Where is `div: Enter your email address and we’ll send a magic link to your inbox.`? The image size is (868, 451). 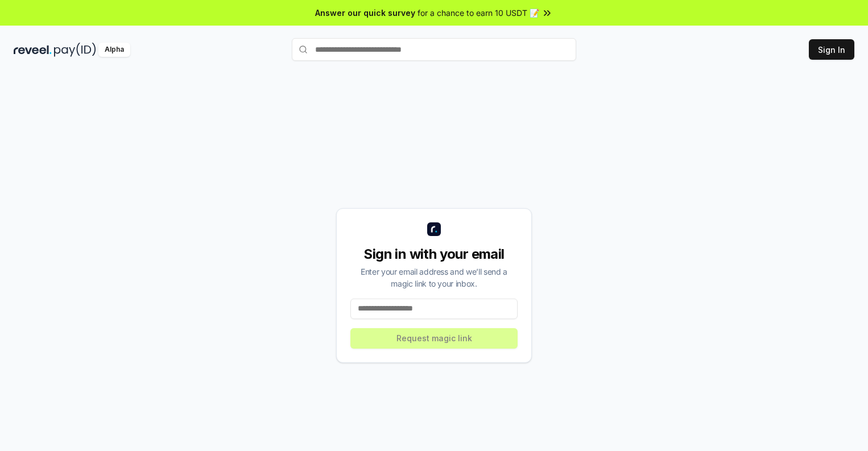
div: Enter your email address and we’ll send a magic link to your inbox. is located at coordinates (434, 278).